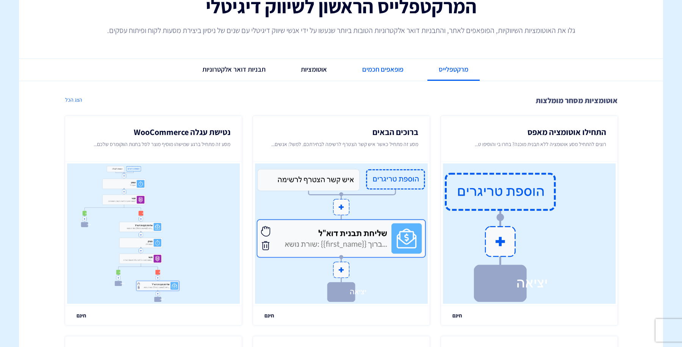 The image size is (682, 347). What do you see at coordinates (341, 100) in the screenshot?
I see `h3: אוטומציות מסחר מומלצות` at bounding box center [341, 100].